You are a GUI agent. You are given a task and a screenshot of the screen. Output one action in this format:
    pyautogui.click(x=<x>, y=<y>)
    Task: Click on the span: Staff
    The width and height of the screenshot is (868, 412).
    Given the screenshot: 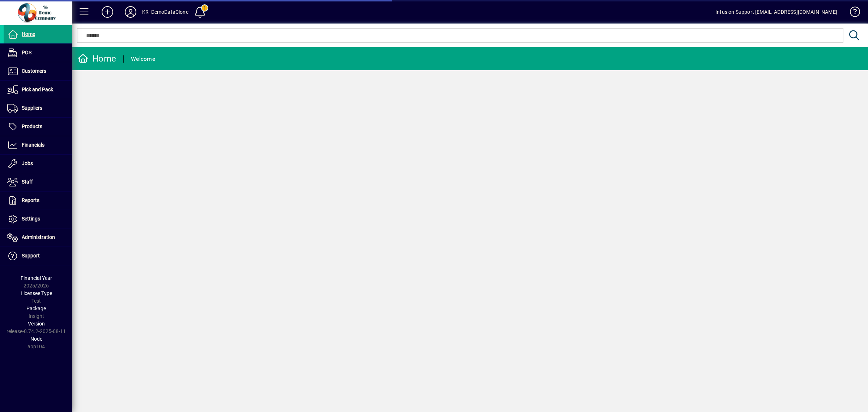 What is the action you would take?
    pyautogui.click(x=27, y=182)
    